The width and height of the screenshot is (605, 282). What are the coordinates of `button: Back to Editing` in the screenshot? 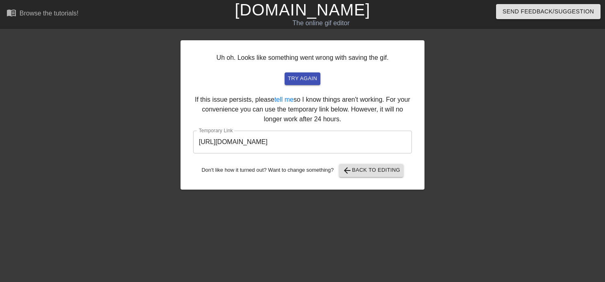 It's located at (371, 170).